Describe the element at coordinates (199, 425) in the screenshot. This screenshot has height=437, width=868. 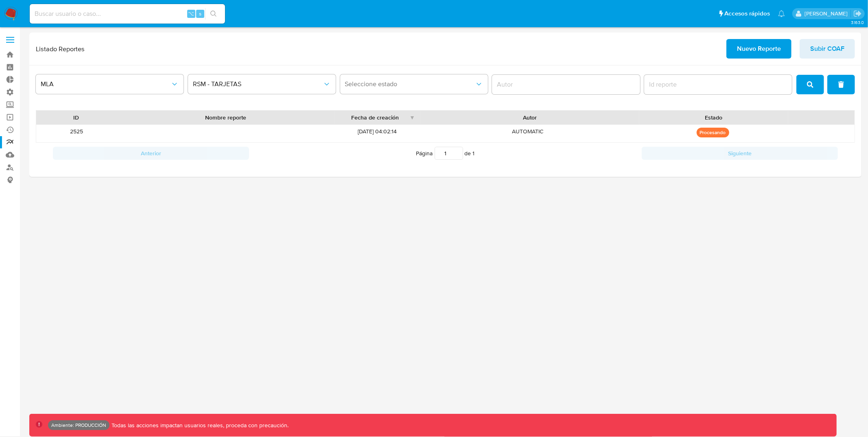
I see `p: Todas las acciones impactan usuarios reales, proceda con precaución.` at that location.